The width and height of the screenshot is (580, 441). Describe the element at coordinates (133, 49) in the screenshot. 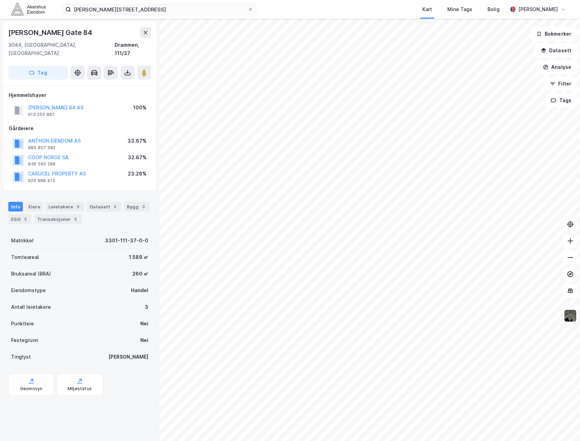

I see `div: Drammen, 111/37` at that location.